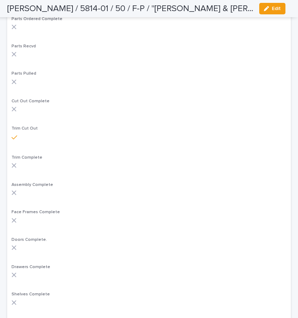  What do you see at coordinates (24, 73) in the screenshot?
I see `span: Parts Pulled` at bounding box center [24, 73].